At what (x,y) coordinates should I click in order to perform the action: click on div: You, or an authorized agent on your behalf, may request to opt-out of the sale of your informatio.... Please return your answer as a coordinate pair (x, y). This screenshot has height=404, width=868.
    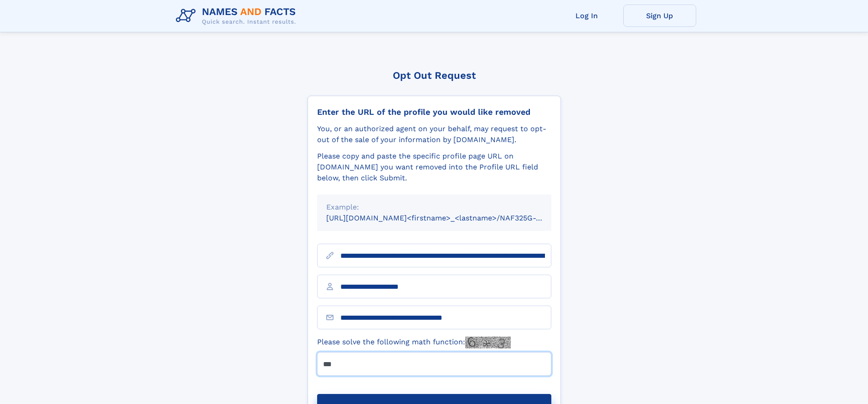
    Looking at the image, I should click on (434, 135).